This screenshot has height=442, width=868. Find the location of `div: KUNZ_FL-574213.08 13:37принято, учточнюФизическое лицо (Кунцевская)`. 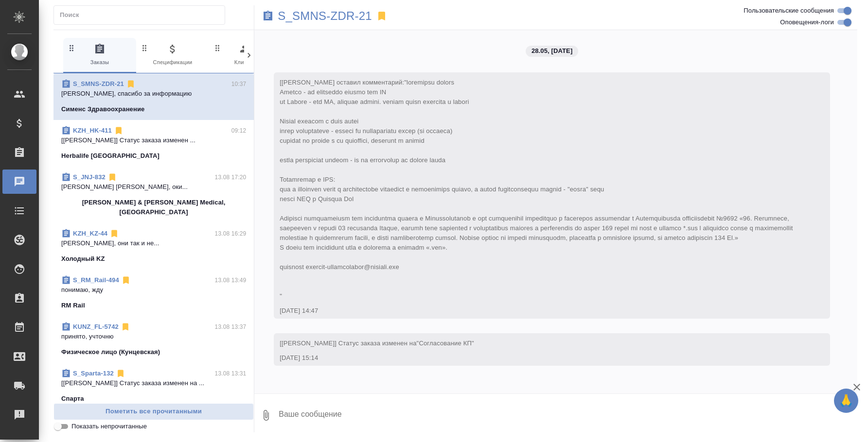

div: KUNZ_FL-574213.08 13:37принято, учточнюФизическое лицо (Кунцевская) is located at coordinates (154, 340).